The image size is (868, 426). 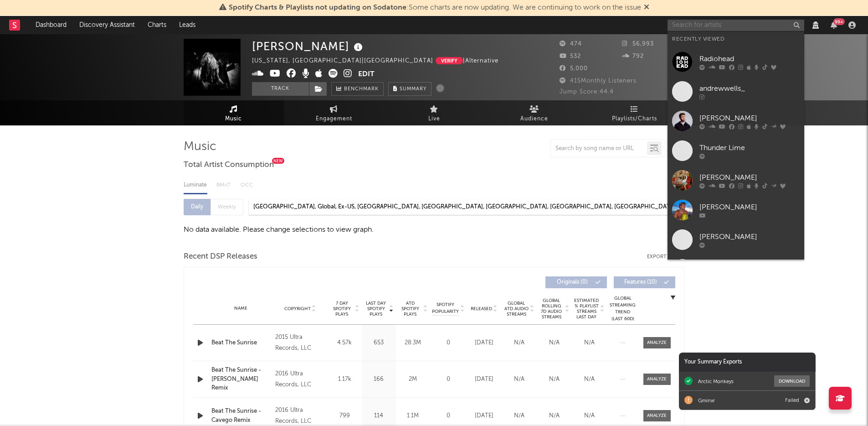 What do you see at coordinates (598, 149) in the screenshot?
I see `input: Search by song name or URL` at bounding box center [598, 149].